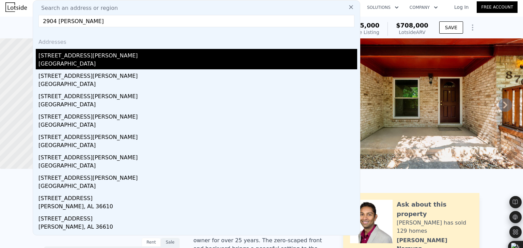 Image resolution: width=523 pixels, height=248 pixels. Describe the element at coordinates (170, 243) in the screenshot. I see `div: Sale` at that location.